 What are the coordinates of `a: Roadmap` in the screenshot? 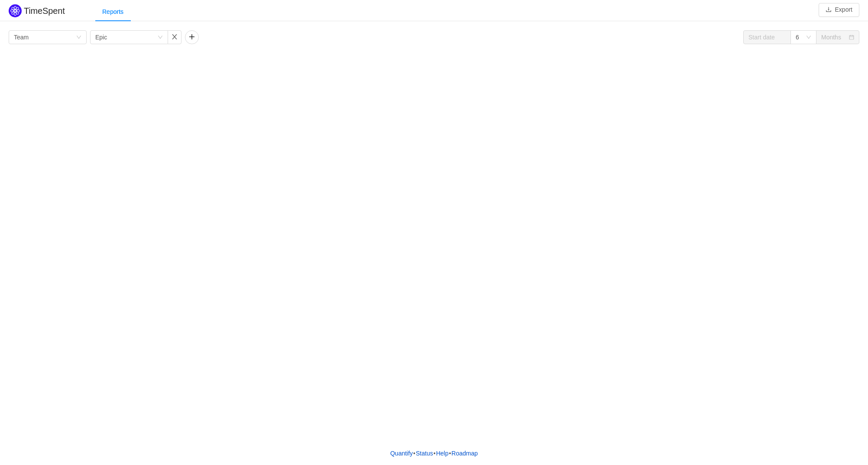 It's located at (464, 454).